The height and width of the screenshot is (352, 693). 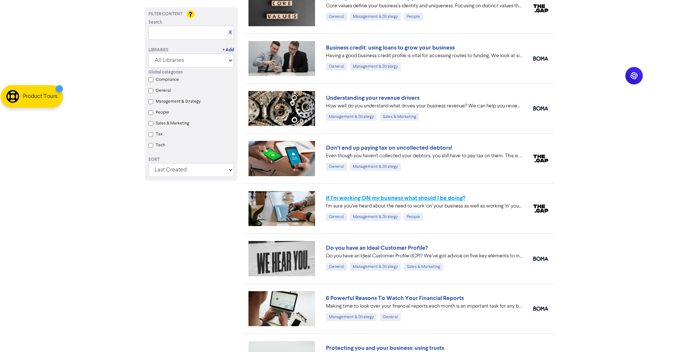 I want to click on a: Don't end up paying tax on uncollected debtors!, so click(x=389, y=148).